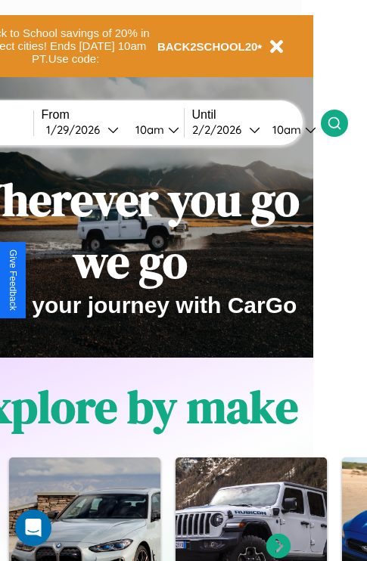 The height and width of the screenshot is (561, 367). I want to click on div: Give Feedback, so click(13, 280).